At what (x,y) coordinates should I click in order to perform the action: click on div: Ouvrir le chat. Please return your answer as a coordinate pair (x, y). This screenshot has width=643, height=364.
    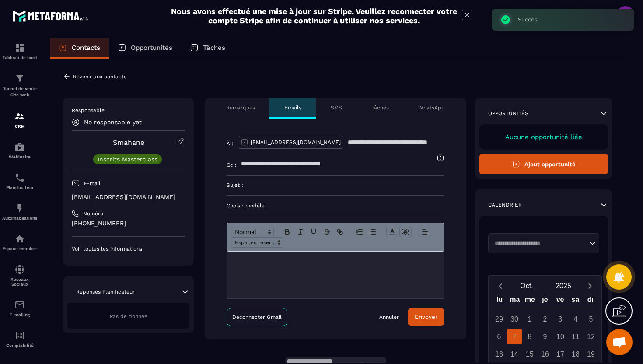
    Looking at the image, I should click on (620, 342).